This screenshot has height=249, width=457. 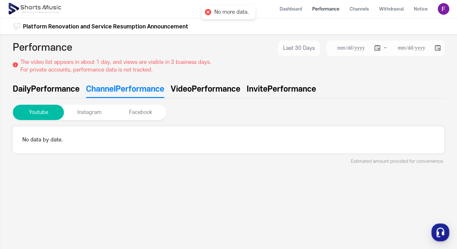 I want to click on a: Platform Renovation and Service Resumption Announcement, so click(x=105, y=26).